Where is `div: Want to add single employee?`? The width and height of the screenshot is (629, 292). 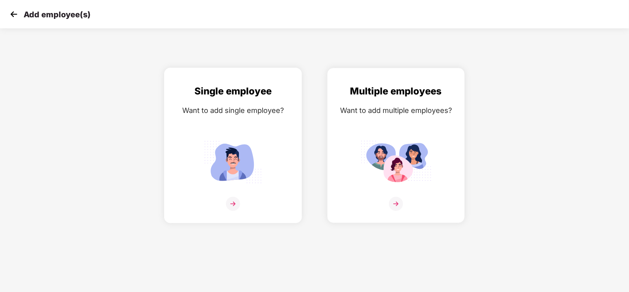
div: Want to add single employee? is located at coordinates (233, 110).